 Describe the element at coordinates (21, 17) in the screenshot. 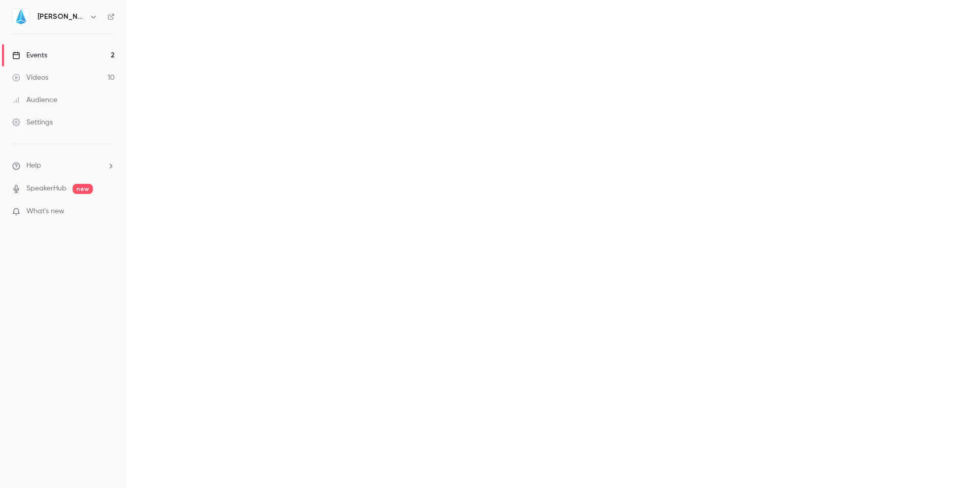

I see `img: JIN` at that location.